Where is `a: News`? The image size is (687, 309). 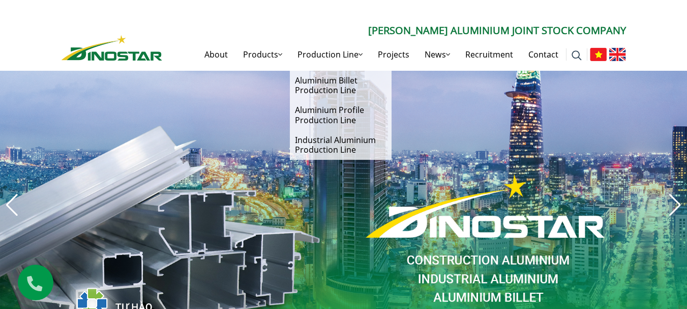 a: News is located at coordinates (437, 54).